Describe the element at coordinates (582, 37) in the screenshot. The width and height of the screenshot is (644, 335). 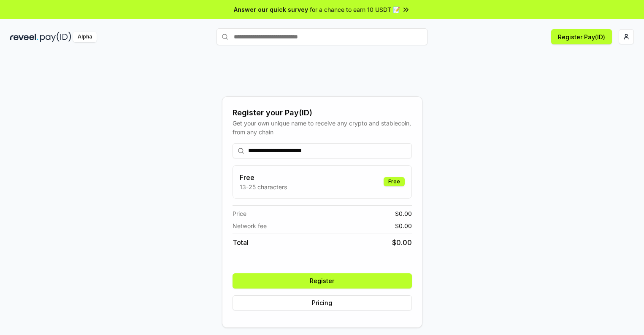
I see `button: Register Pay(ID)` at that location.